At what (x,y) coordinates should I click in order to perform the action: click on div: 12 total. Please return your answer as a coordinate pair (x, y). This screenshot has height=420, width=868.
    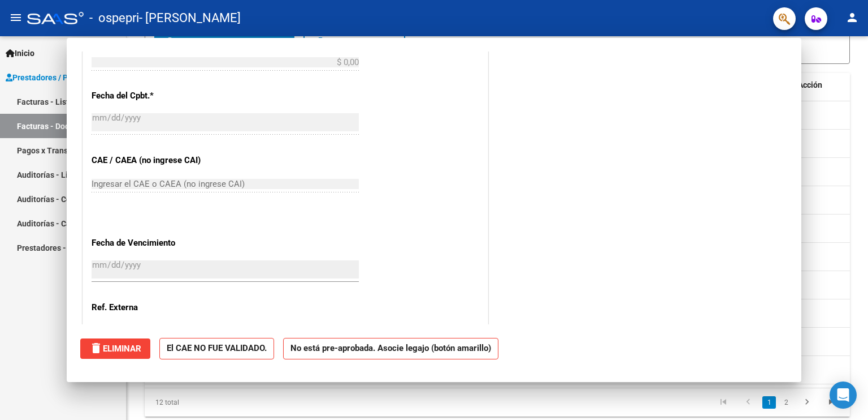
    Looking at the image, I should click on (214, 402).